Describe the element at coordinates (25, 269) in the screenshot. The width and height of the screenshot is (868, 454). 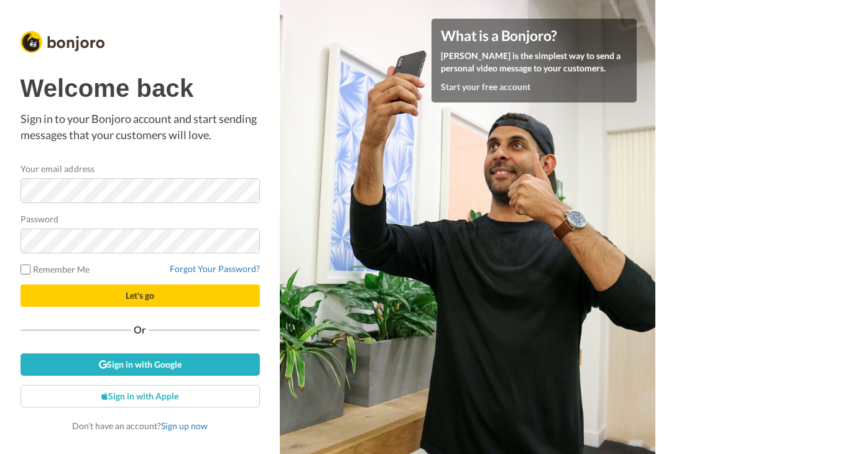
I see `input: Remember Me` at that location.